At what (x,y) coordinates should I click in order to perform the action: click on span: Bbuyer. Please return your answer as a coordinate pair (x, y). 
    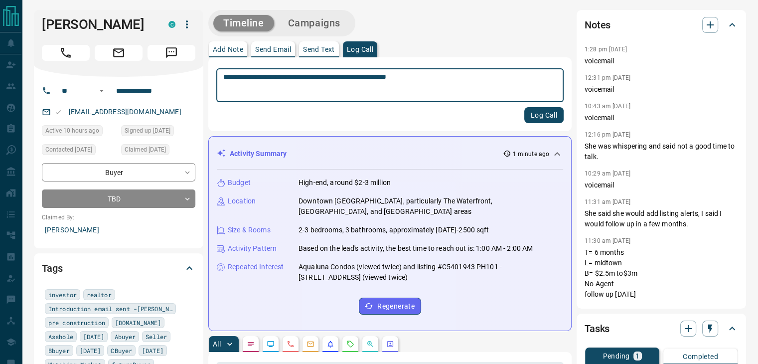
    Looking at the image, I should click on (59, 350).